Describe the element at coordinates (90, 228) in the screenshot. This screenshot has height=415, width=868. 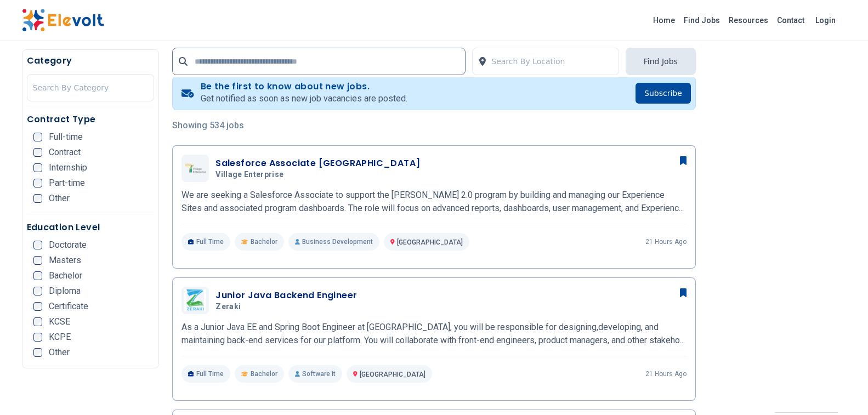
I see `h5: Education Level` at that location.